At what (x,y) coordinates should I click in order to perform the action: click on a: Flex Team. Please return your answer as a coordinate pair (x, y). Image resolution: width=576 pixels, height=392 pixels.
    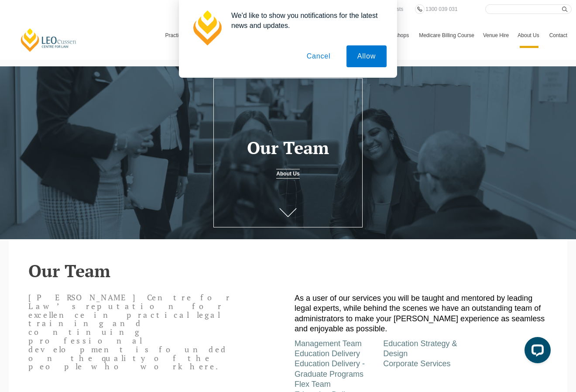
    Looking at the image, I should click on (312, 384).